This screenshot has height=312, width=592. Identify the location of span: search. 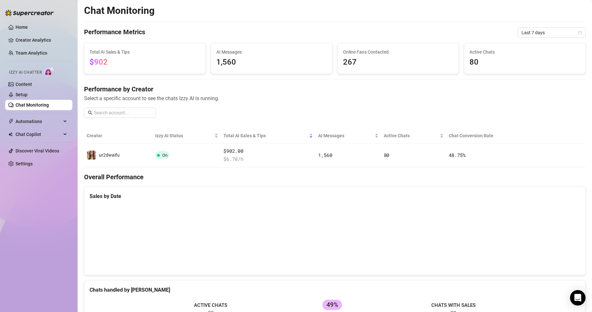
(90, 113).